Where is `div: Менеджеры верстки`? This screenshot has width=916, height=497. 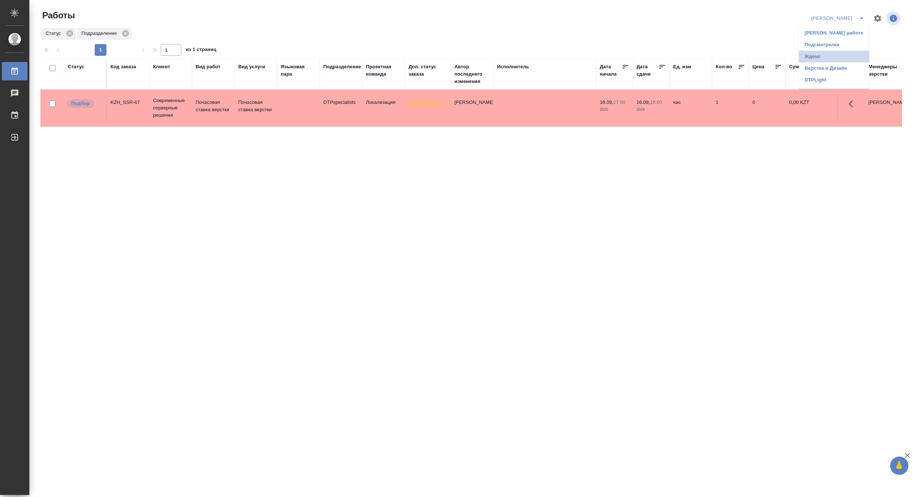 div: Менеджеры верстки is located at coordinates (886, 70).